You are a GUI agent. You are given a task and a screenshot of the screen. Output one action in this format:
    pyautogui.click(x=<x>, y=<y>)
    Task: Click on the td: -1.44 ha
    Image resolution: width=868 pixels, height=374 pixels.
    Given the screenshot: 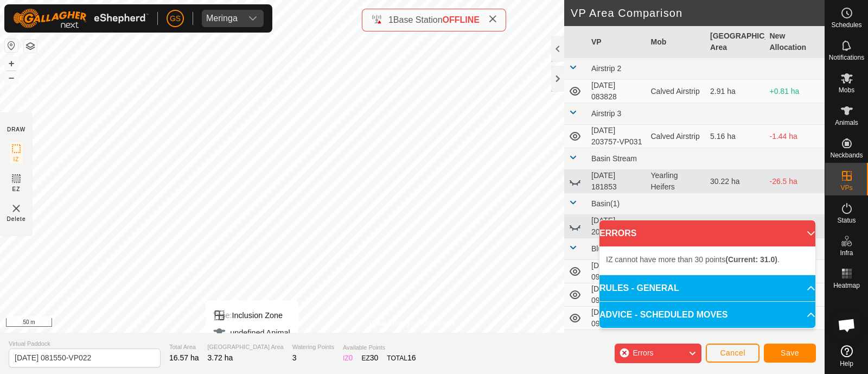 What is the action you would take?
    pyautogui.click(x=796, y=136)
    